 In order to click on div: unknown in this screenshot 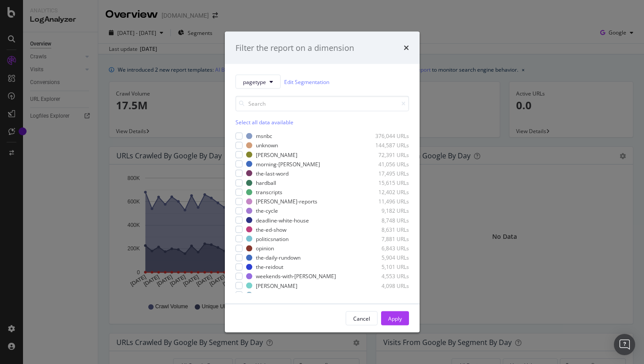, I will do `click(267, 145)`.